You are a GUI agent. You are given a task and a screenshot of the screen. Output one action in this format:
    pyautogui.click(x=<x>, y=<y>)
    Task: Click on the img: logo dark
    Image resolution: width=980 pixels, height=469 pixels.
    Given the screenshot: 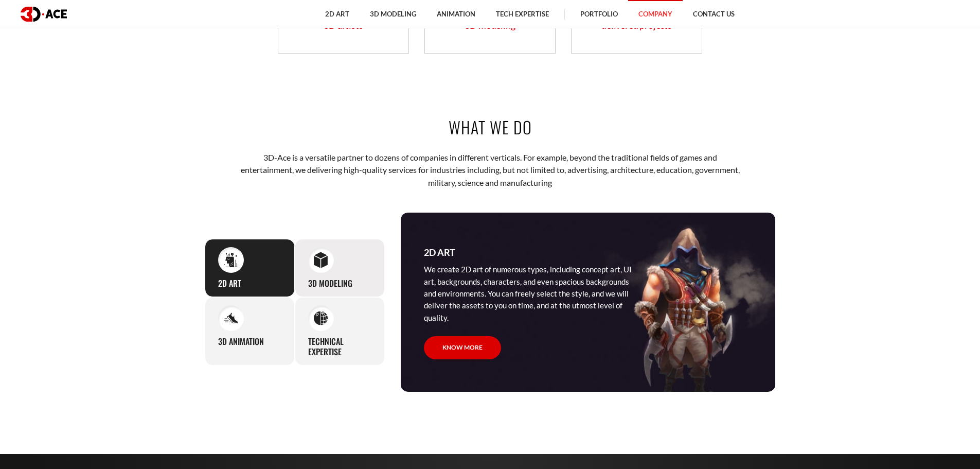 What is the action you would take?
    pyautogui.click(x=44, y=14)
    